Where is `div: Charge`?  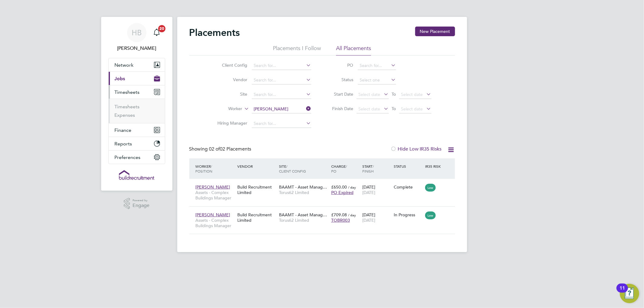
div: Charge is located at coordinates (346, 168).